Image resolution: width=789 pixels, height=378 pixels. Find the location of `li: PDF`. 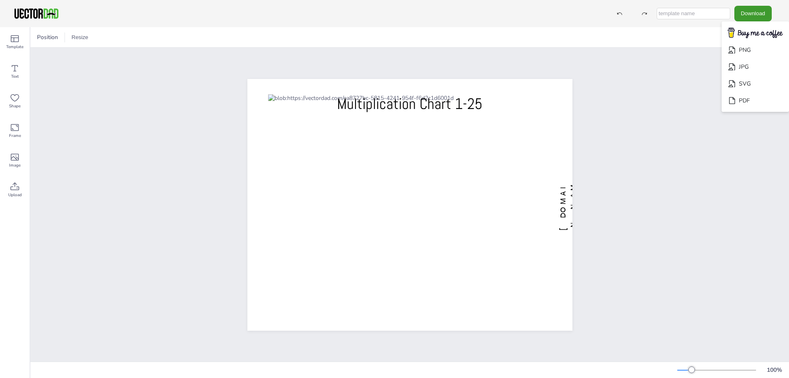

li: PDF is located at coordinates (756, 100).